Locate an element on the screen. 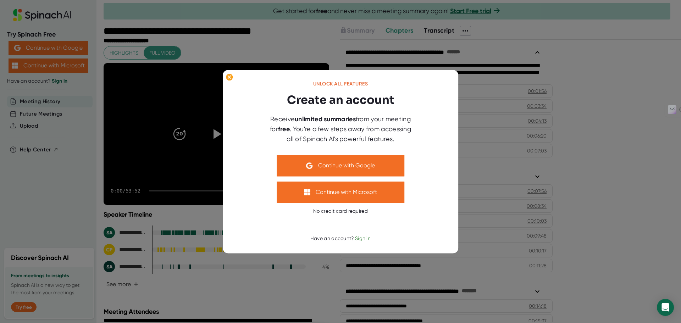 This screenshot has height=323, width=681. div: Unlock all features is located at coordinates (341, 84).